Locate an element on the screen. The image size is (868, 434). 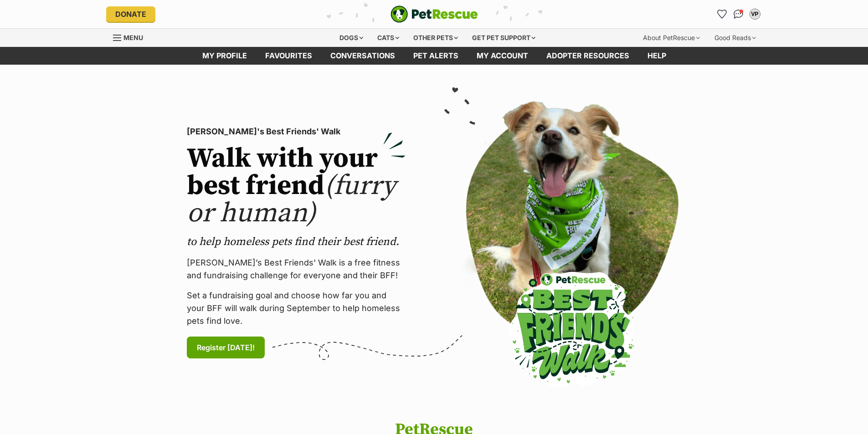
div: Good Reads is located at coordinates (735, 38).